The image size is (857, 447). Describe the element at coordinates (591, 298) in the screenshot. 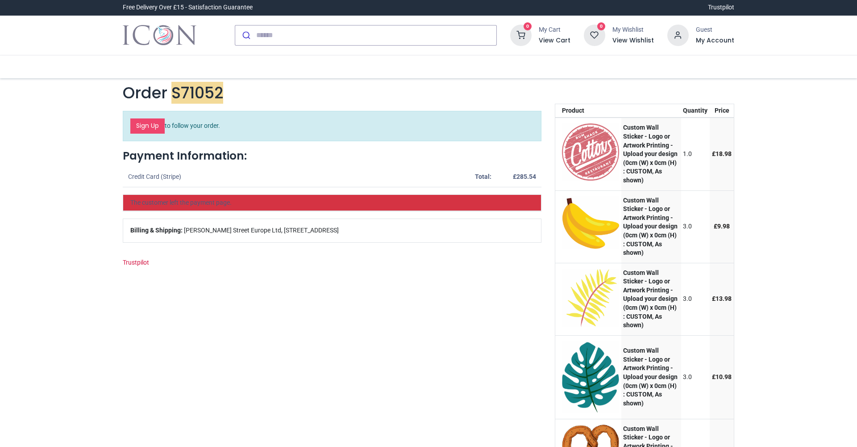

I see `img: wERMyE3r1nIJwAAAABJRU5ErkJggg==` at that location.